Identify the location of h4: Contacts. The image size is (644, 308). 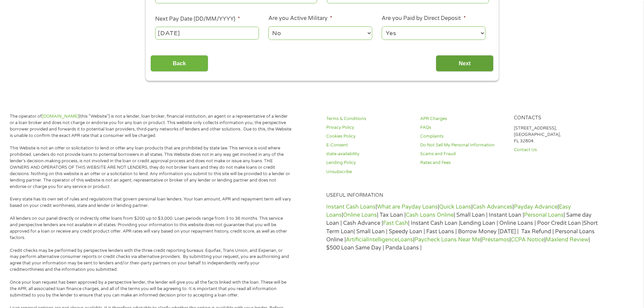
(556, 118).